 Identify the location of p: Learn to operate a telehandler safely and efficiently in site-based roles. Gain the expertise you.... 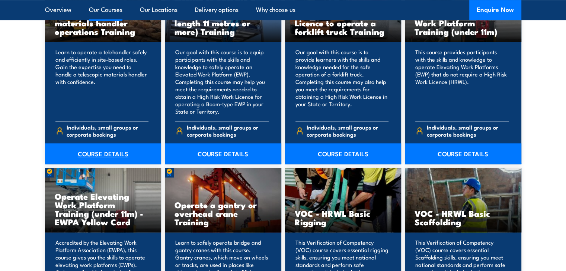
(102, 82).